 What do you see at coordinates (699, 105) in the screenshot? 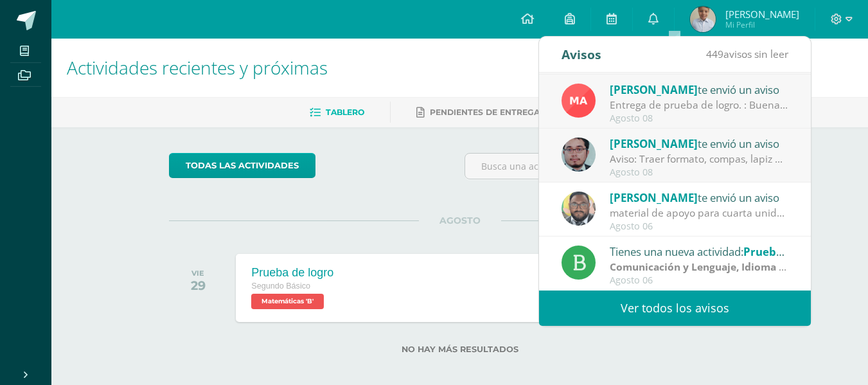
I see `div: Entrega de prueba de logro. : Buenas tardes, estimados estudiantes y padres de familia. Por este ...` at bounding box center [699, 105].